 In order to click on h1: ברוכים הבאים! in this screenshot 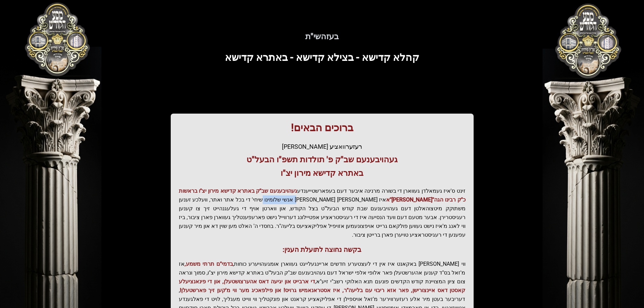, I will do `click(322, 128)`.